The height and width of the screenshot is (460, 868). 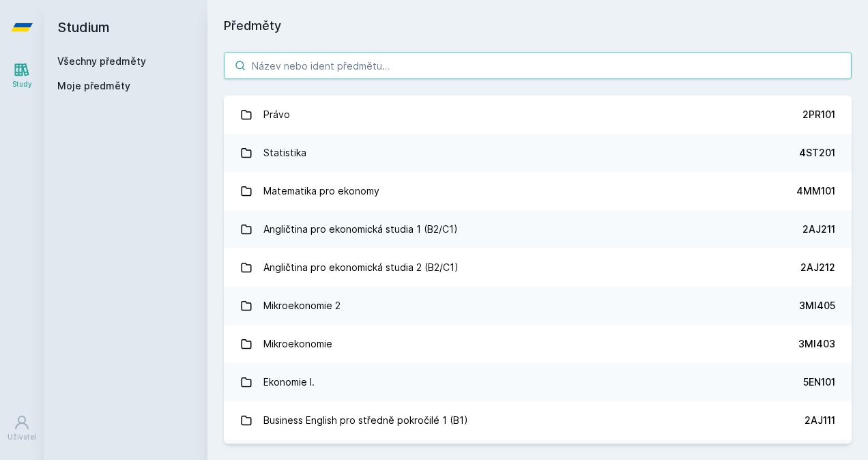 I want to click on div: 3MI403, so click(x=817, y=344).